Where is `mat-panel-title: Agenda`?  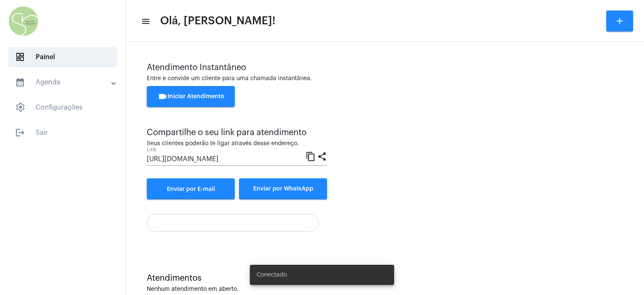
mat-panel-title: Agenda is located at coordinates (64, 82).